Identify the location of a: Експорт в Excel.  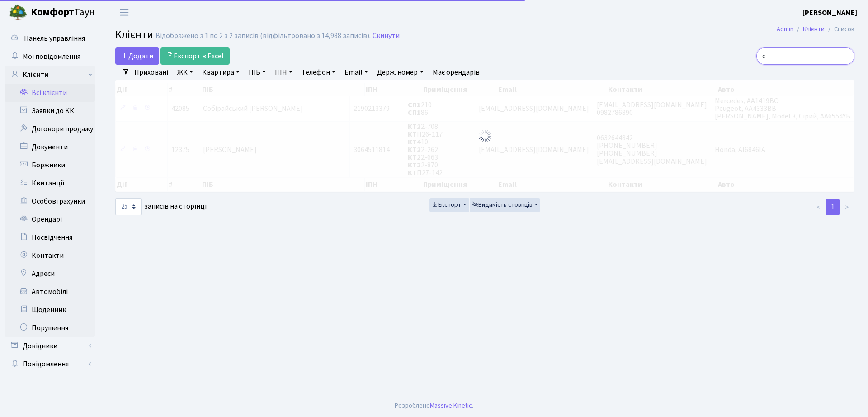
(195, 56).